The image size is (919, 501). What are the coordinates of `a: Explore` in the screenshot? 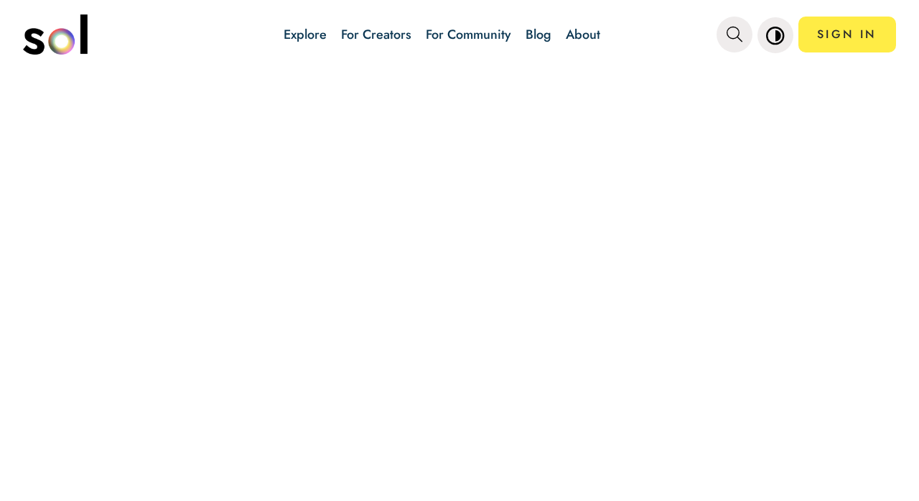 It's located at (305, 34).